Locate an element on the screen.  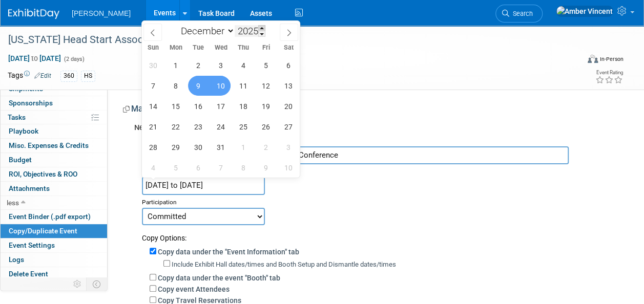
span: December 1, 2025 is located at coordinates (175, 65).